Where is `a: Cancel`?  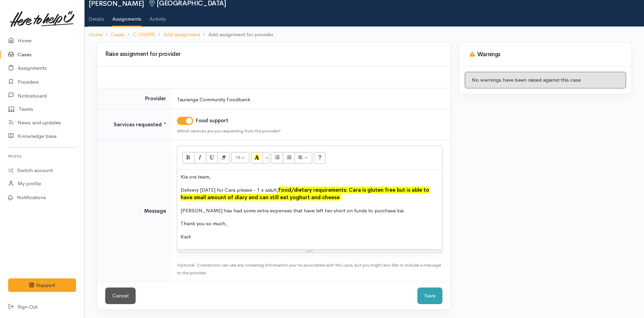 a: Cancel is located at coordinates (121, 296).